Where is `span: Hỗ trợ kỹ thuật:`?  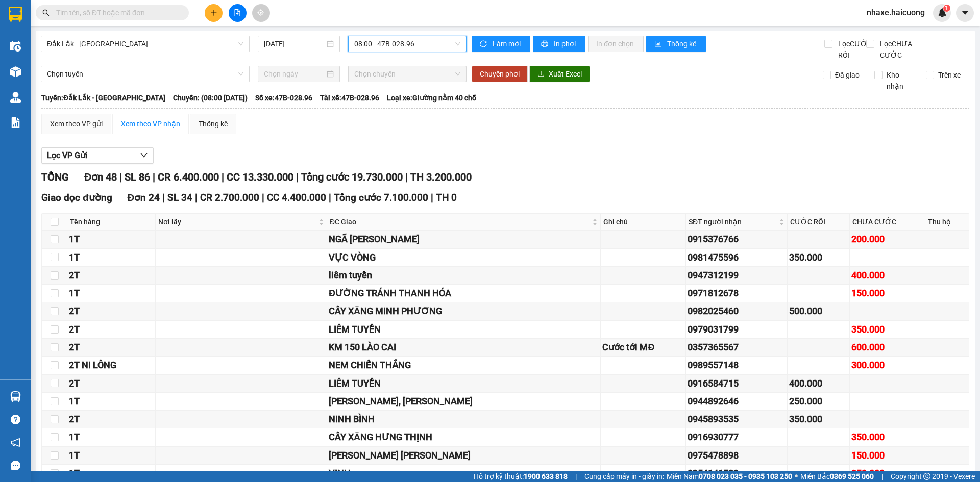
span: Hỗ trợ kỹ thuật: is located at coordinates (520, 476).